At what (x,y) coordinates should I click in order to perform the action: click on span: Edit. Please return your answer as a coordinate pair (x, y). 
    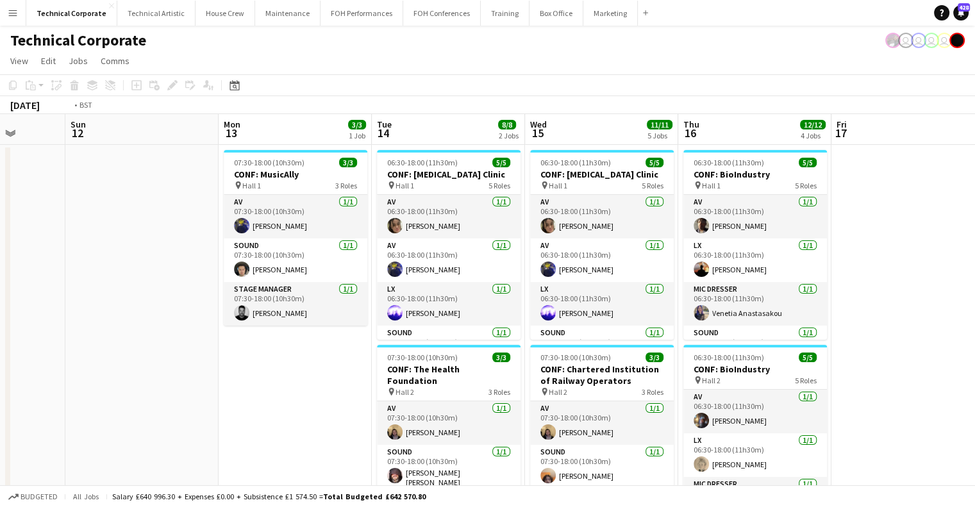
    Looking at the image, I should click on (48, 61).